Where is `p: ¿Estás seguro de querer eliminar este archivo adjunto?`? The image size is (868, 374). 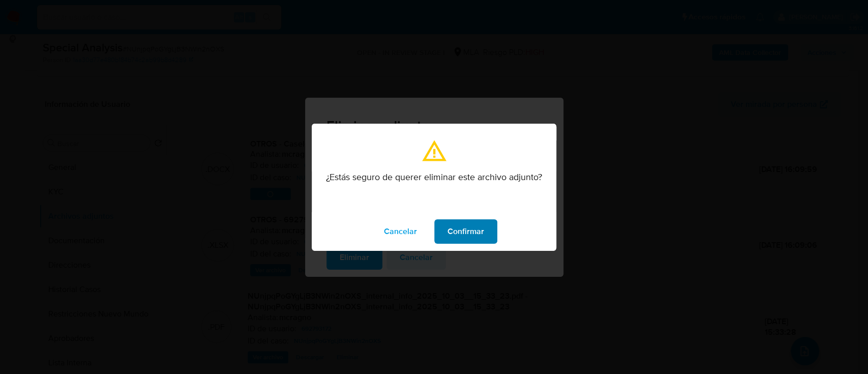
p: ¿Estás seguro de querer eliminar este archivo adjunto? is located at coordinates (434, 177).